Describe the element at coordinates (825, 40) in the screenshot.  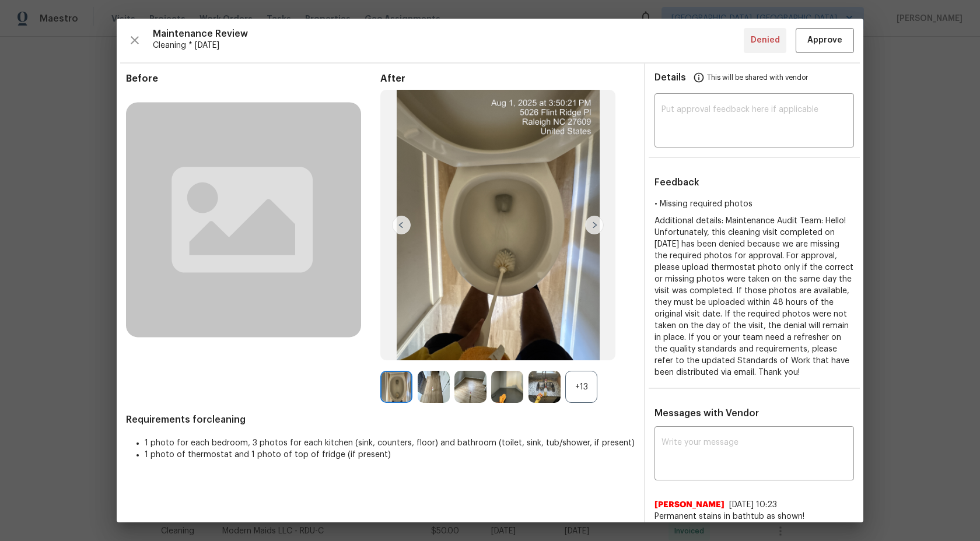
I see `span: Approve` at that location.